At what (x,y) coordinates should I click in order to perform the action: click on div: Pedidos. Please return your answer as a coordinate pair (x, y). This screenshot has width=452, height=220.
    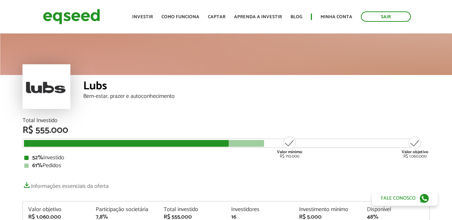
    Looking at the image, I should click on (226, 166).